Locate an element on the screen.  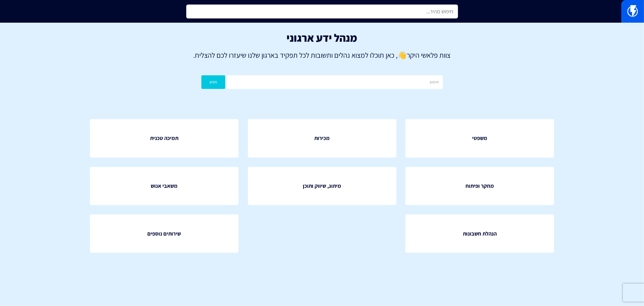
span: שירותים נוספים is located at coordinates (164, 233).